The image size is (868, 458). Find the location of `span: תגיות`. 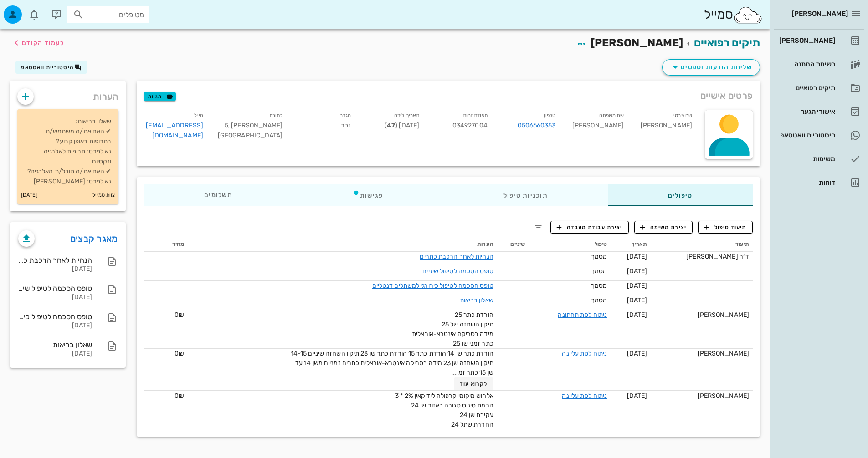

span: תגיות is located at coordinates (160, 97).